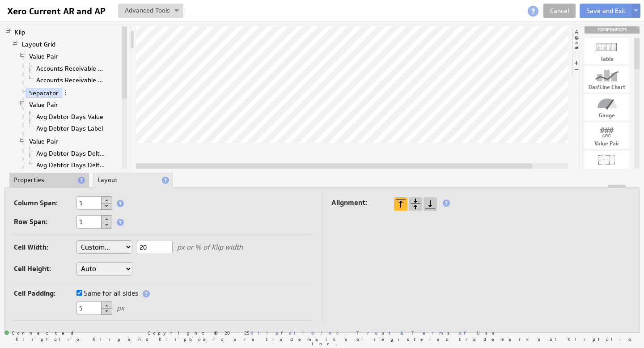  What do you see at coordinates (71, 154) in the screenshot?
I see `a: Avg Debtor Days Delta Value` at bounding box center [71, 154].